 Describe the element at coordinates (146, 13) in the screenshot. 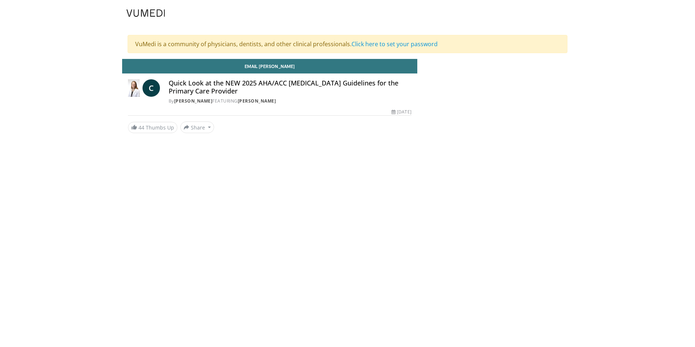

I see `img: VuMedi Logo` at that location.